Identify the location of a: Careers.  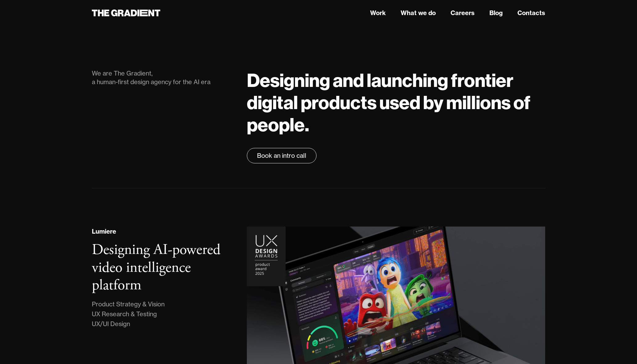
(463, 13).